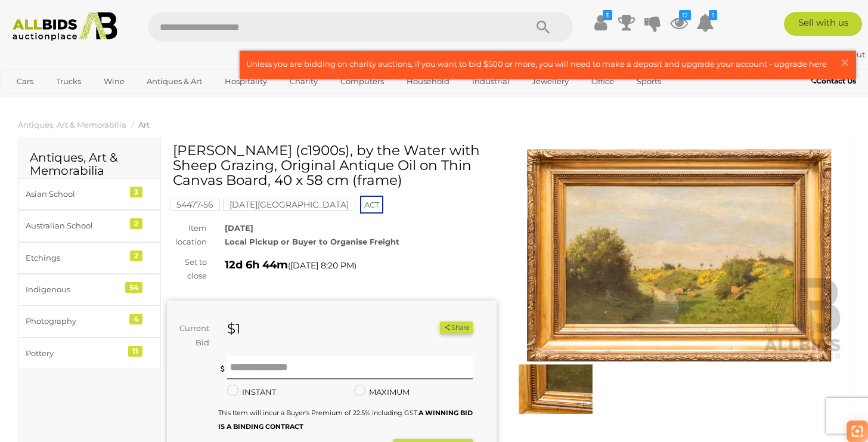  I want to click on strong: Local Pickup or Buyer to Organise Freight, so click(312, 242).